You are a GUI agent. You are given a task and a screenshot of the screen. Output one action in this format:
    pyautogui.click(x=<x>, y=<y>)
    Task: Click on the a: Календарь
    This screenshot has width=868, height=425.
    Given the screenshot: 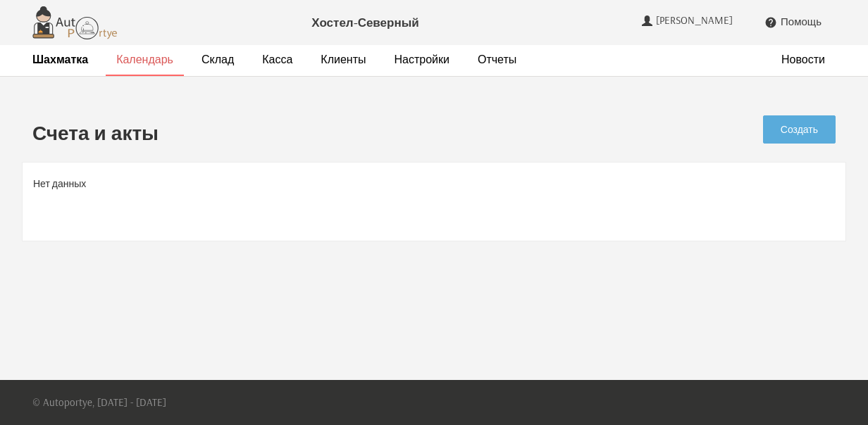 What is the action you would take?
    pyautogui.click(x=145, y=59)
    